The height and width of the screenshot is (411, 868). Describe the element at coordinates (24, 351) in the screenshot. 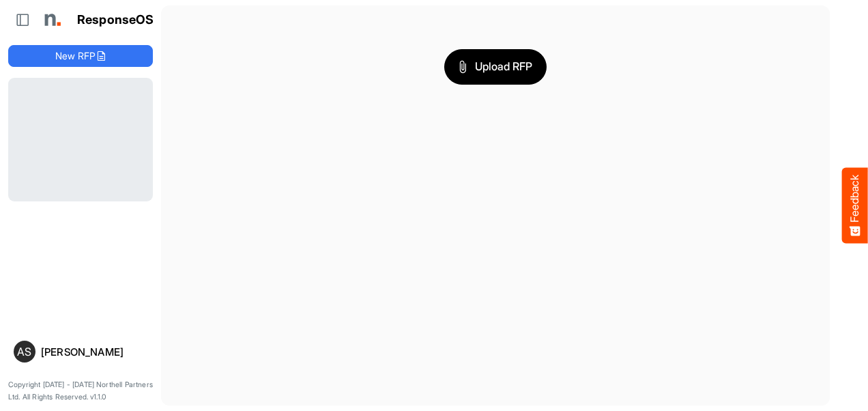

I see `span: AS` at that location.